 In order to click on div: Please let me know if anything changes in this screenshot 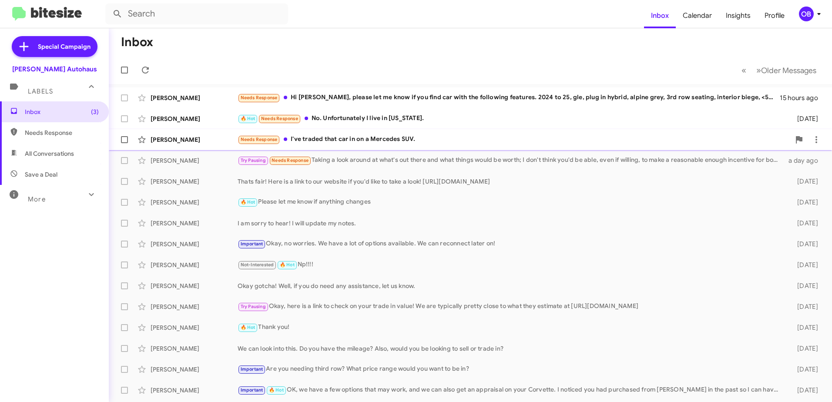, I will do `click(510, 202)`.